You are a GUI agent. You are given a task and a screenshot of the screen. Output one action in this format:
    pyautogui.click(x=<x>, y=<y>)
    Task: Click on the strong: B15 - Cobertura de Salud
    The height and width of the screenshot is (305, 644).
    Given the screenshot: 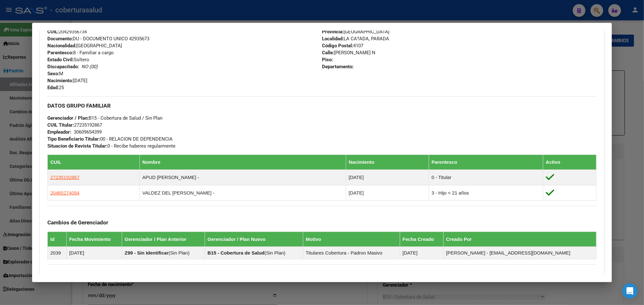 What is the action you would take?
    pyautogui.click(x=236, y=253)
    